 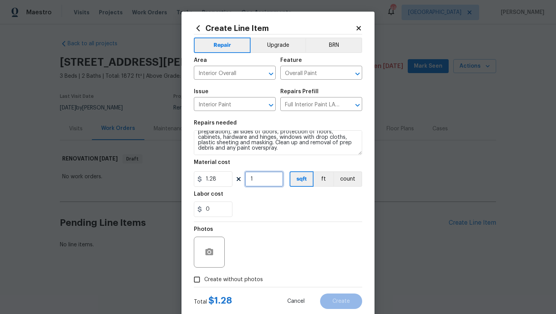 What do you see at coordinates (341, 301) in the screenshot?
I see `button: Create` at bounding box center [341, 301].